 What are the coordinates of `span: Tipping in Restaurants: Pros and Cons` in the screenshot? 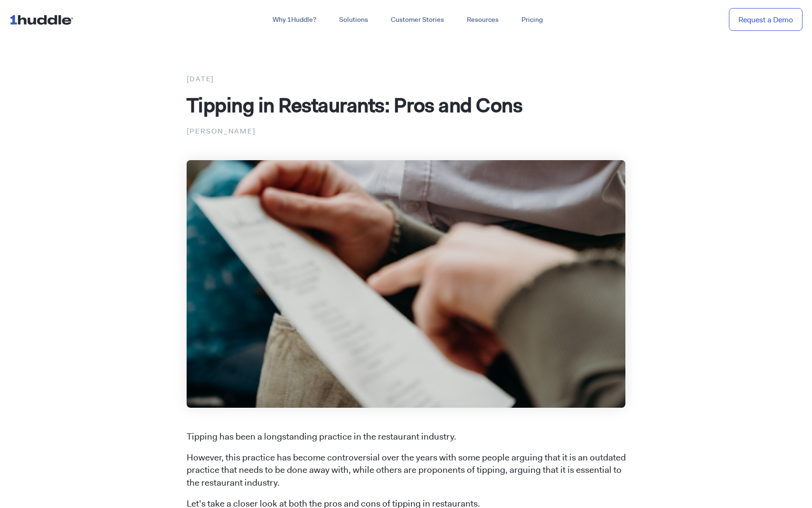 It's located at (355, 105).